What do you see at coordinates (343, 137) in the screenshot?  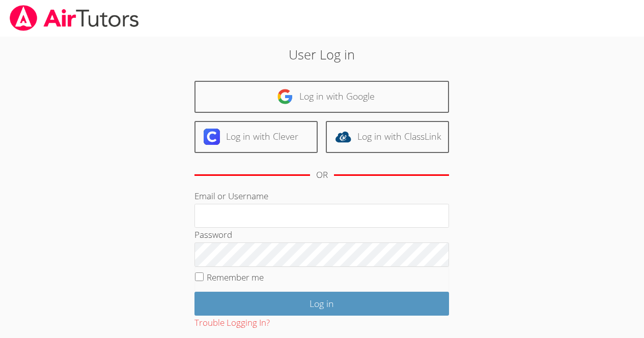 I see `img: classlink-logo-d6bb404cc1216ec64c9a2012d9dc4662098be43eaf13dc465df04b49fa7ab582.svg` at bounding box center [343, 137].